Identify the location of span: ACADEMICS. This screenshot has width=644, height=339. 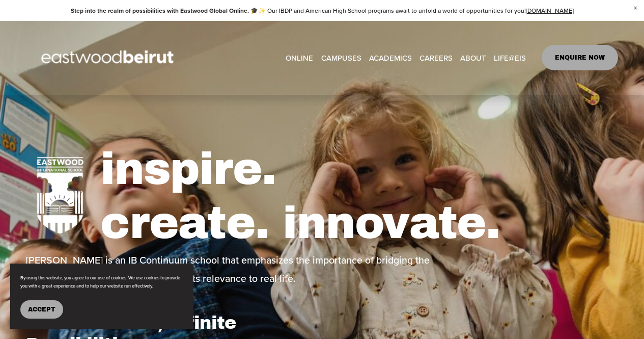
(390, 58).